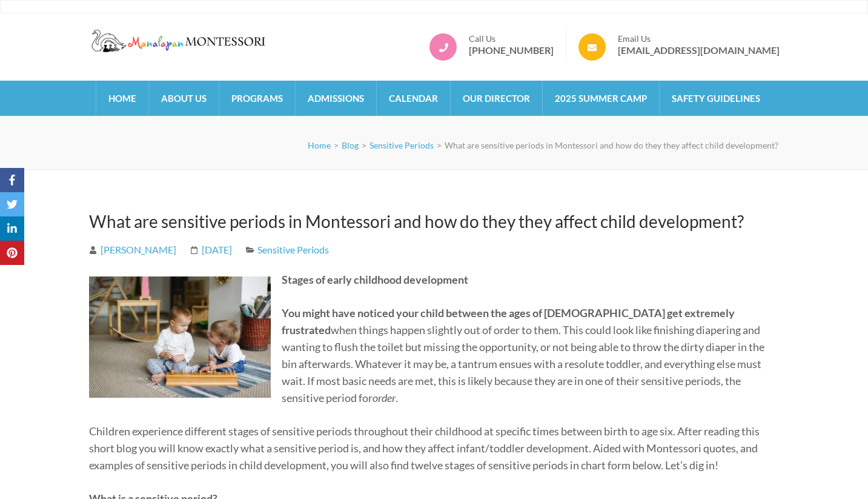  What do you see at coordinates (699, 39) in the screenshot?
I see `span: Email Us` at bounding box center [699, 39].